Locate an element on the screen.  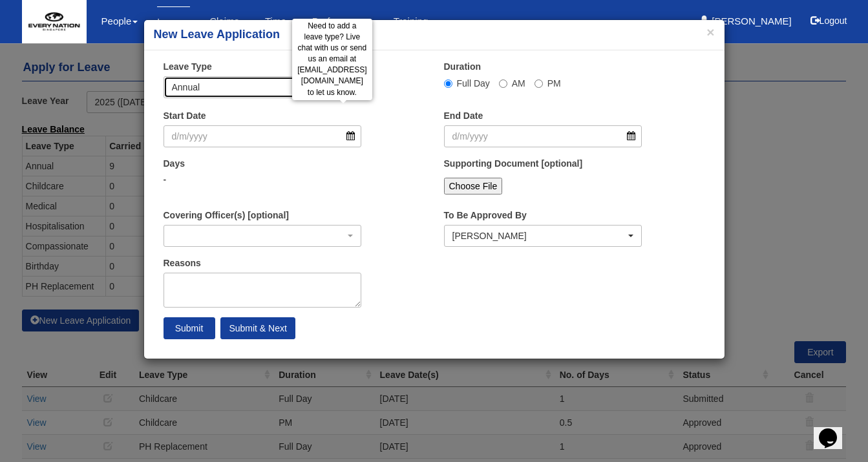
button: Mark Chew is located at coordinates (543, 235).